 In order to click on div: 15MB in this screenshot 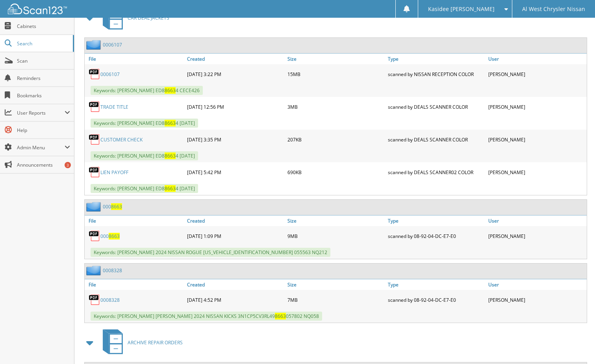, I will do `click(336, 74)`.